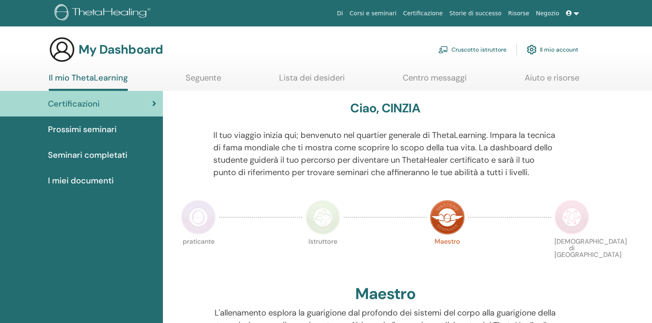 The width and height of the screenshot is (652, 323). Describe the element at coordinates (198, 256) in the screenshot. I see `p: praticante` at that location.